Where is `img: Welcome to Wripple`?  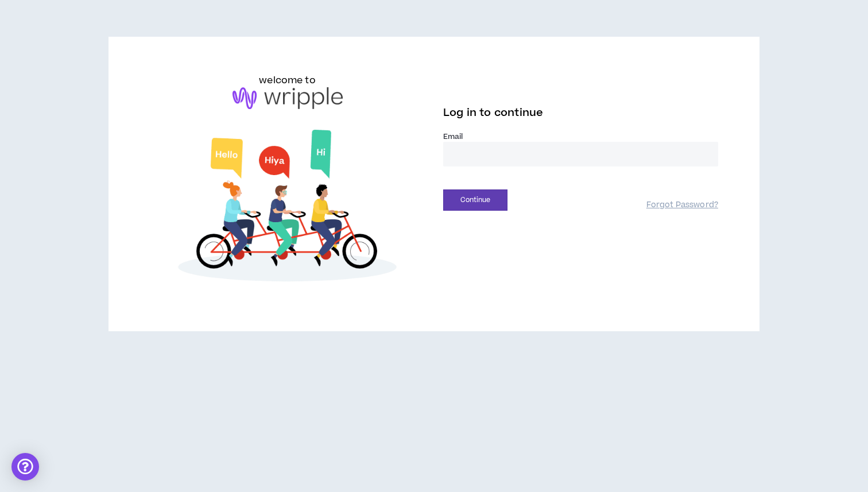
img: Welcome to Wripple is located at coordinates (287, 207).